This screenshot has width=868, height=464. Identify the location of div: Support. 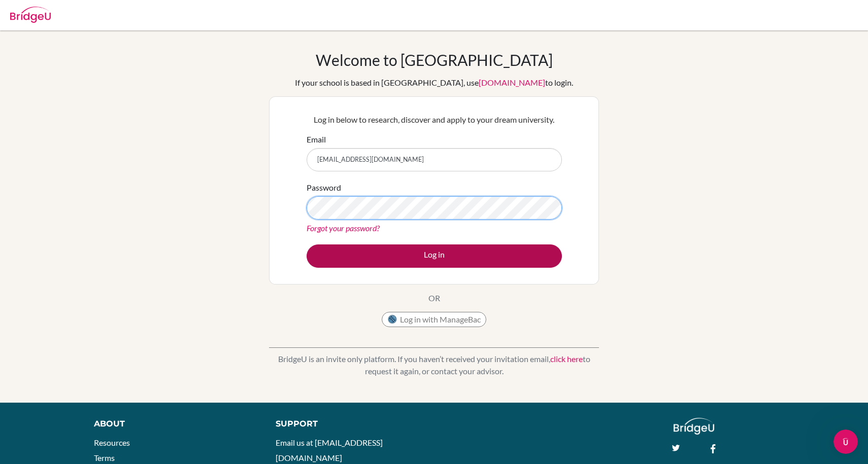
(350, 424).